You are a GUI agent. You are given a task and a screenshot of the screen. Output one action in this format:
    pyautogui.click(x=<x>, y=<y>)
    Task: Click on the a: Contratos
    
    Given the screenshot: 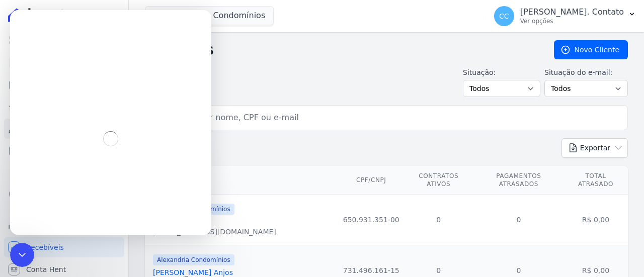 What is the action you would take?
    pyautogui.click(x=64, y=62)
    